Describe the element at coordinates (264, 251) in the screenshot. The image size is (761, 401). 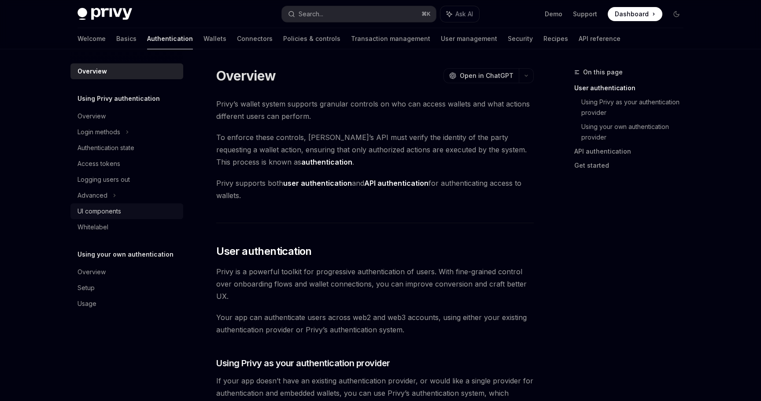
I see `span: User authentication` at that location.